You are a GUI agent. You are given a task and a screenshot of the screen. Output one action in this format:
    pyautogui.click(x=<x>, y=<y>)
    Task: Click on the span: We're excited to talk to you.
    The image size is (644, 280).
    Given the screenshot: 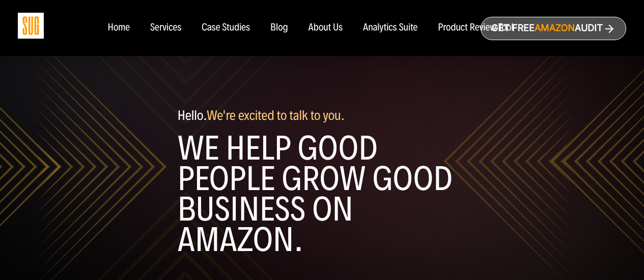 What is the action you would take?
    pyautogui.click(x=276, y=116)
    